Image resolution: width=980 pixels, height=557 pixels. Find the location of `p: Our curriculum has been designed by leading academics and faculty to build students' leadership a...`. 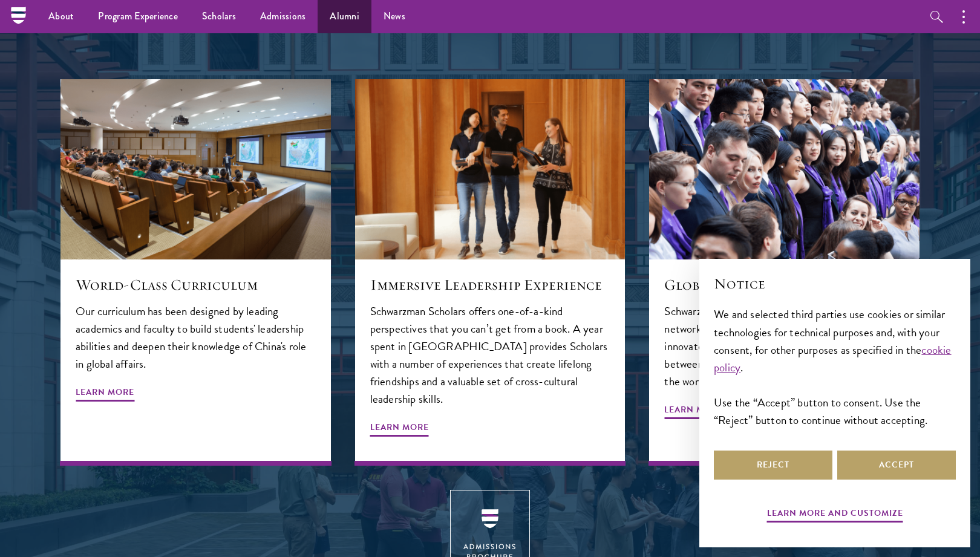

p: Our curriculum has been designed by leading academics and faculty to build students' leadership a... is located at coordinates (195, 338).